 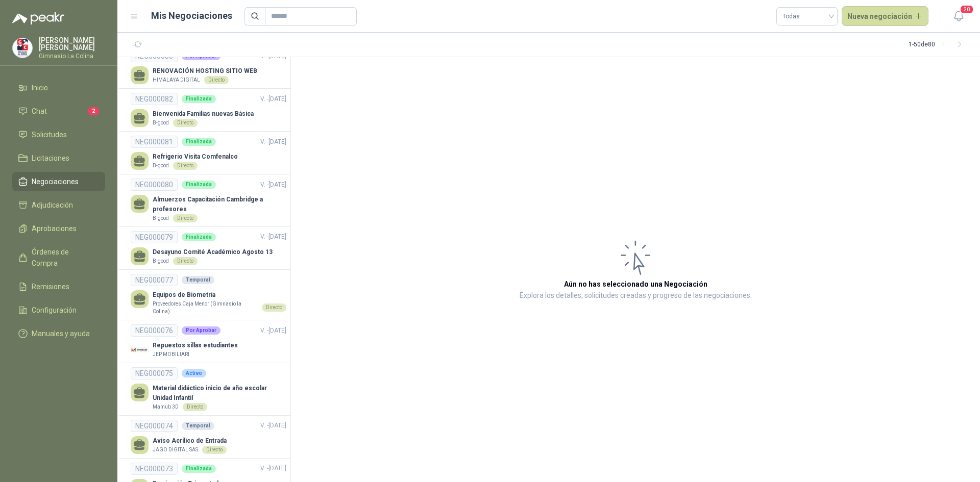 I want to click on div: NEG000082, so click(x=154, y=99).